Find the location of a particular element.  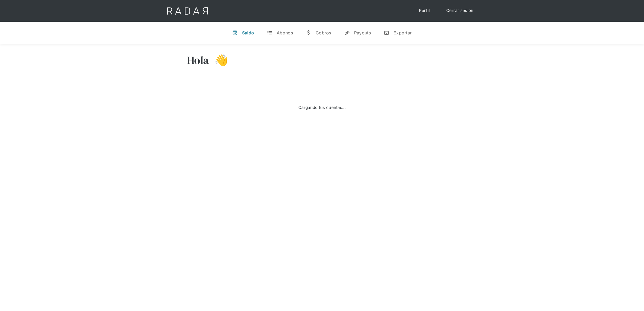

div: Saldo is located at coordinates (248, 33).